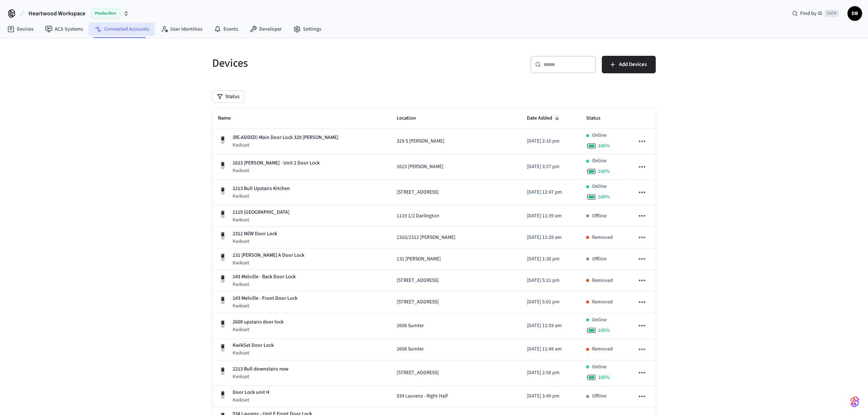 This screenshot has width=868, height=415. Describe the element at coordinates (266, 298) in the screenshot. I see `p: 143 Melville - Front Door Lock` at that location.